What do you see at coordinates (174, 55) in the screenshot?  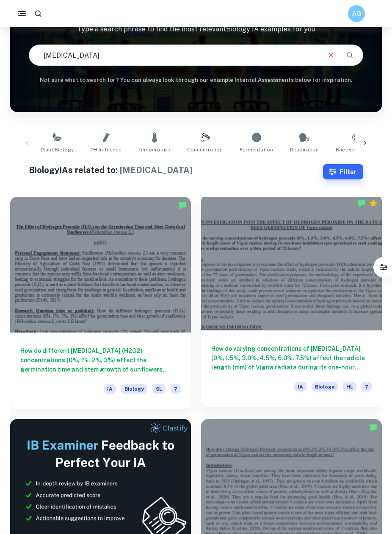 I see `input: E.g. photosynthesis, coffee and protein, HDI and diabetes...` at bounding box center [174, 55].